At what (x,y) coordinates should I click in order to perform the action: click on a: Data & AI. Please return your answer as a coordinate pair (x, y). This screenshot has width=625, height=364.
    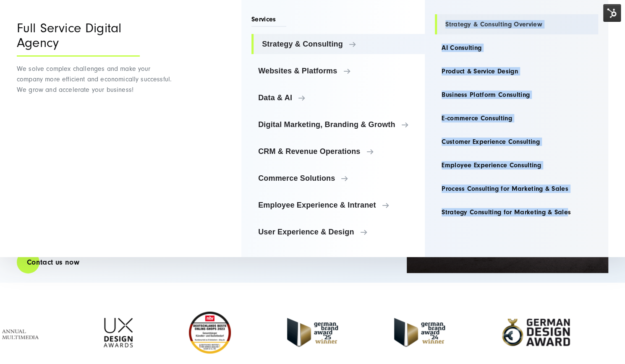
    Looking at the image, I should click on (338, 97).